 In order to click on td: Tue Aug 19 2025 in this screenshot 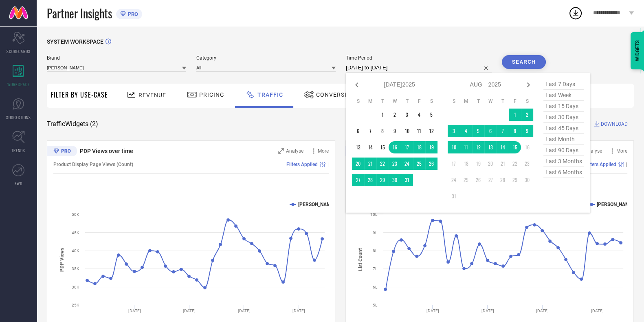, I will do `click(479, 164)`.